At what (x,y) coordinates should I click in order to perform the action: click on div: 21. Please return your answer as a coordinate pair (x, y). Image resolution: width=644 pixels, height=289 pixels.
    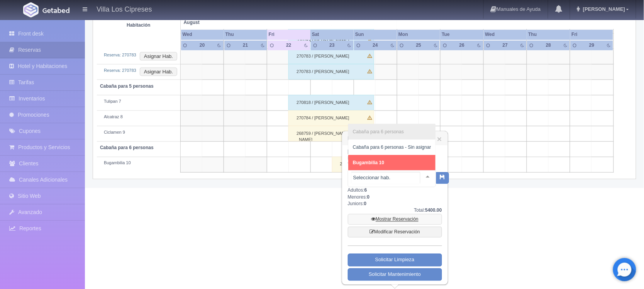
    Looking at the image, I should click on (246, 45).